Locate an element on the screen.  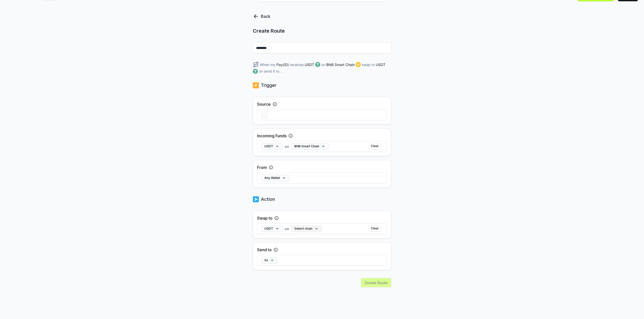
label: Incoming Funds is located at coordinates (272, 136).